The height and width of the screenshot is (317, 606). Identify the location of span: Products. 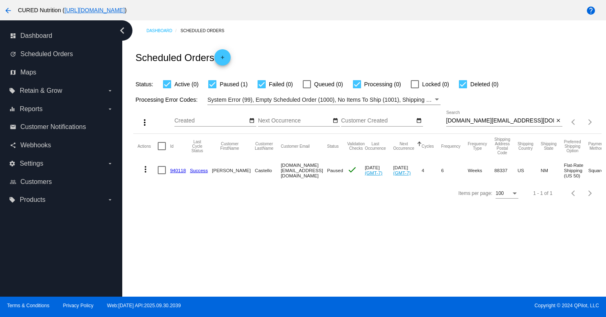
(32, 200).